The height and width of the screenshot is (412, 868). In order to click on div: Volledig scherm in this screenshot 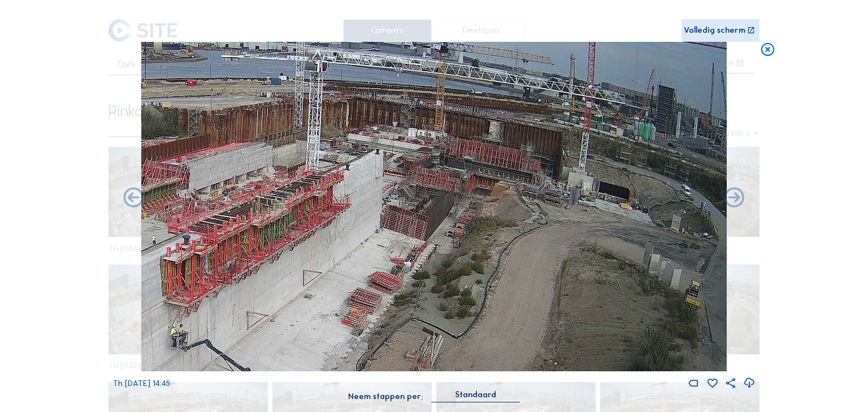, I will do `click(715, 31)`.